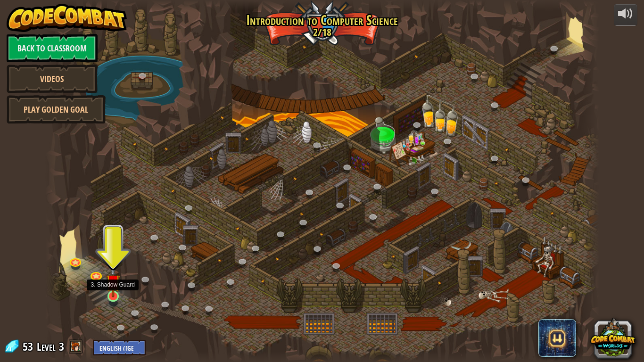 The width and height of the screenshot is (644, 362). I want to click on a: Back to Classroom, so click(52, 48).